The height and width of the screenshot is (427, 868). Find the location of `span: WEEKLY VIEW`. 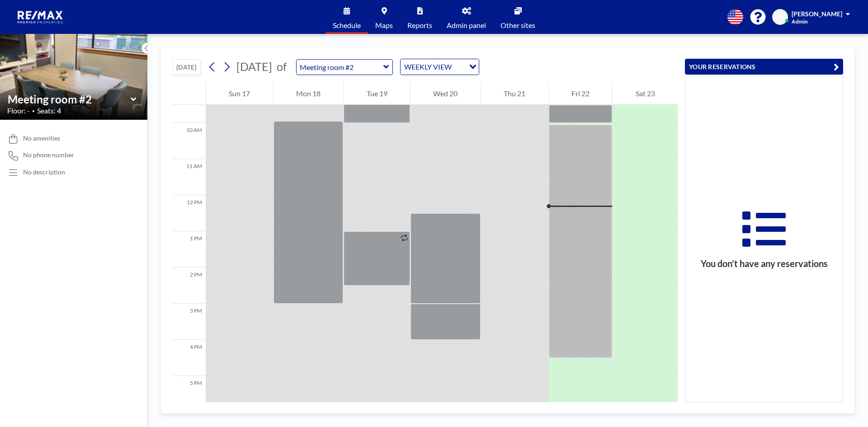

span: WEEKLY VIEW is located at coordinates (428, 67).